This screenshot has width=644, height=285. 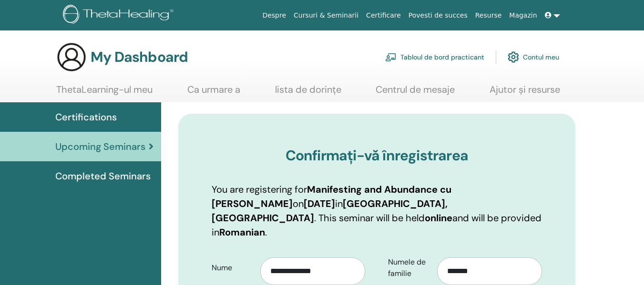 What do you see at coordinates (308, 93) in the screenshot?
I see `a: lista de dorințe` at bounding box center [308, 93].